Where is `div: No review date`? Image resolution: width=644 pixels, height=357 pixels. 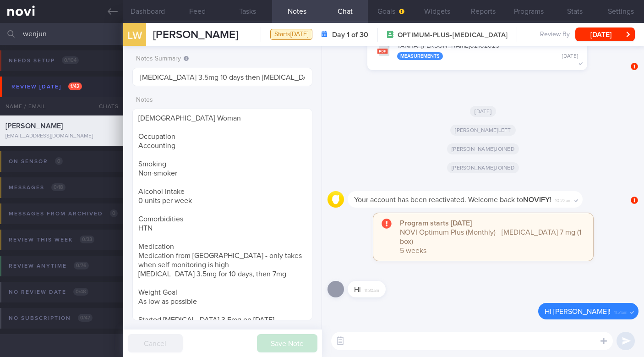 div: No review date is located at coordinates (48, 292).